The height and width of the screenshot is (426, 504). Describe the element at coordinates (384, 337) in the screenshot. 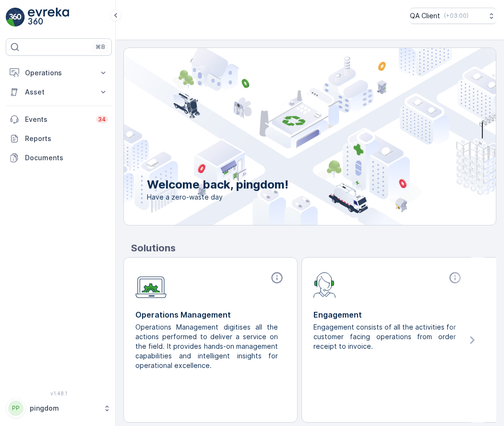

I see `p: Engagement consists of all the activities for customer facing operations from order receipt to in...` at that location.